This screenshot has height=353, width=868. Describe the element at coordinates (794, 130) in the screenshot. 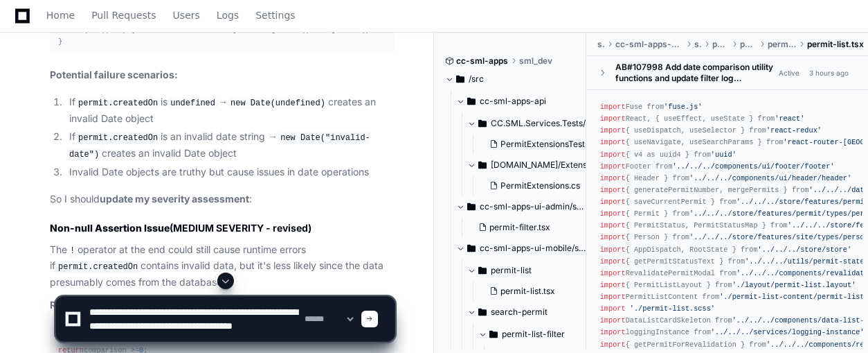

I see `span: 'react-redux'` at that location.